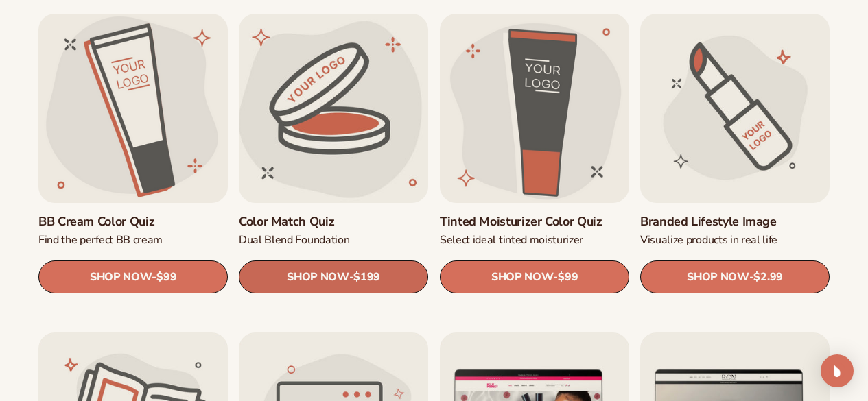 This screenshot has height=401, width=868. I want to click on a: Tinted Moisturizer Color Quiz, so click(534, 222).